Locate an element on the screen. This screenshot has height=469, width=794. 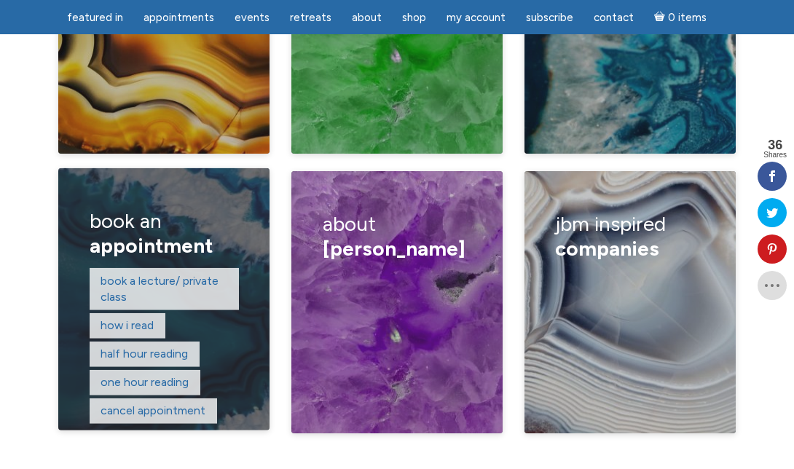
span: Events is located at coordinates (252, 17).